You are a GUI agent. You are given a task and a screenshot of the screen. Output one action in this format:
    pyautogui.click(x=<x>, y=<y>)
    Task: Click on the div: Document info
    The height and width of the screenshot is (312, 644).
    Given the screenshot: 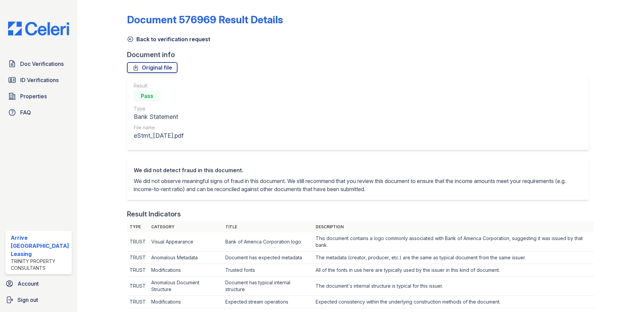 What is the action you would take?
    pyautogui.click(x=361, y=55)
    